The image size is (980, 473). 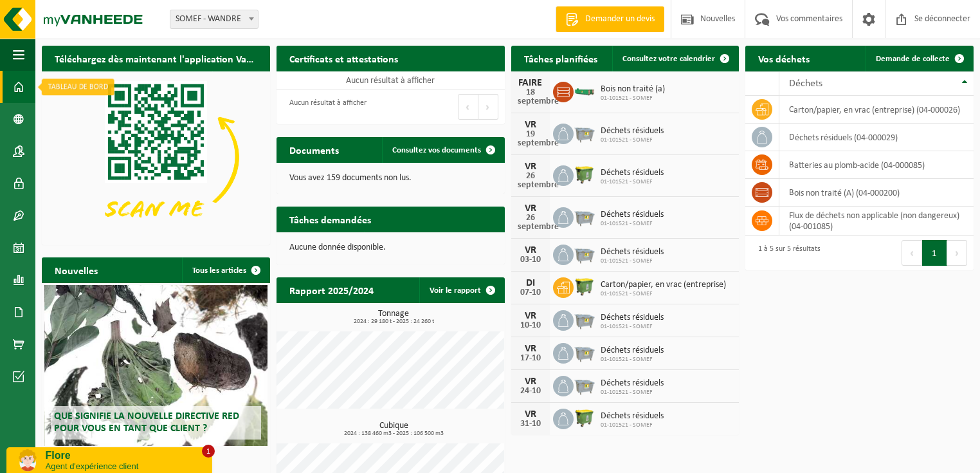 What do you see at coordinates (942, 19) in the screenshot?
I see `font: Se déconnecter` at bounding box center [942, 19].